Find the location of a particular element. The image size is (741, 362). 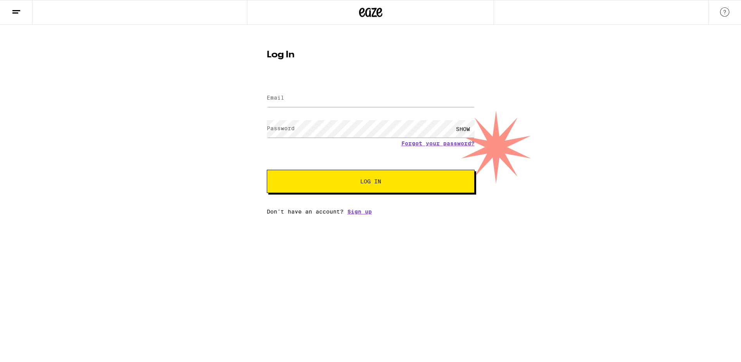

a: Forgot your password? is located at coordinates (438, 144).